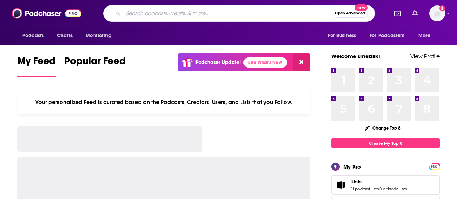  I want to click on a: My Feed, so click(36, 66).